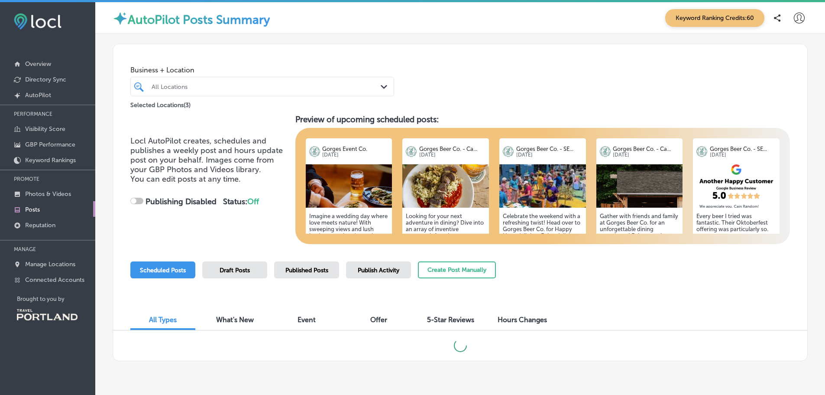 This screenshot has height=395, width=825. What do you see at coordinates (55, 279) in the screenshot?
I see `p: Connected Accounts` at bounding box center [55, 279].